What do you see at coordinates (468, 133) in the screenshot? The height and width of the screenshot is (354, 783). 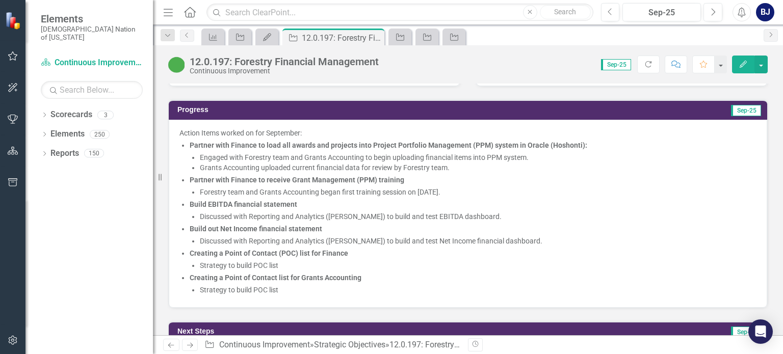 I see `p: Action Items worked on for September:` at bounding box center [468, 133].